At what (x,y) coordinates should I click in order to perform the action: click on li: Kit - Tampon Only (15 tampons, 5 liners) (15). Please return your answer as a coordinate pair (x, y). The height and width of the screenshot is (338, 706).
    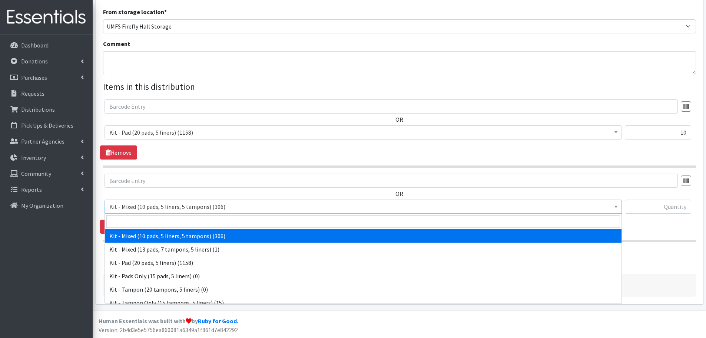
    Looking at the image, I should click on (363, 303).